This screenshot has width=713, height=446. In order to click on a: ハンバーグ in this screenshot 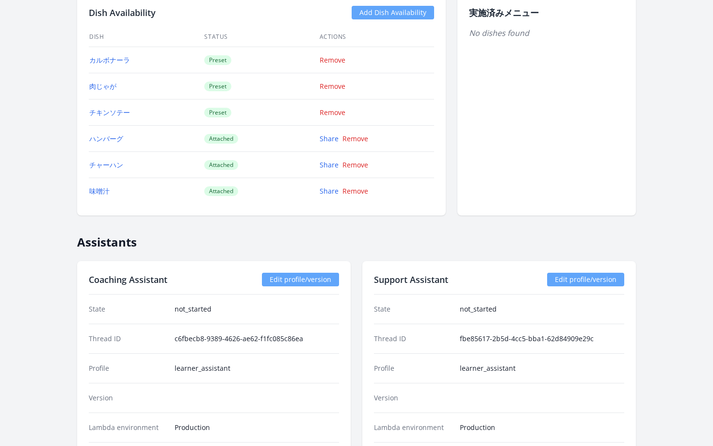, I will do `click(106, 138)`.